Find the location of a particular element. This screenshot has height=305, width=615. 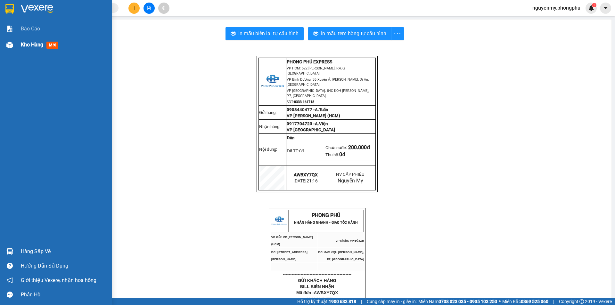

span: copyright is located at coordinates (581, 302).